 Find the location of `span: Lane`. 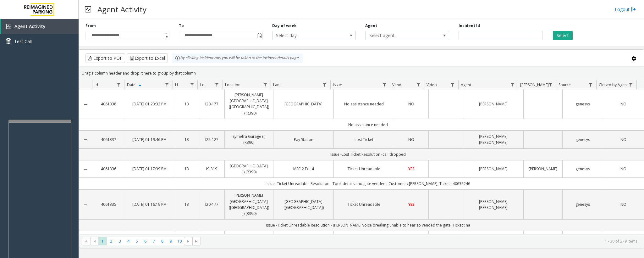

span: Lane is located at coordinates (277, 85).